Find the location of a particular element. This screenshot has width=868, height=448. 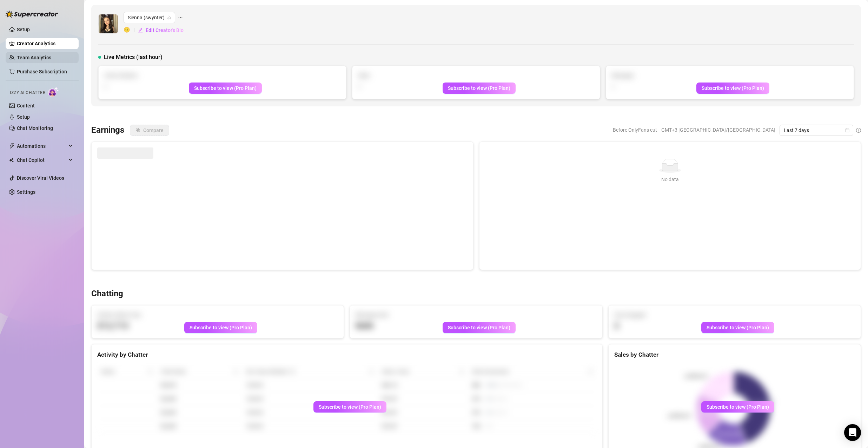

span: Live Metrics (last hour) is located at coordinates (133, 57).